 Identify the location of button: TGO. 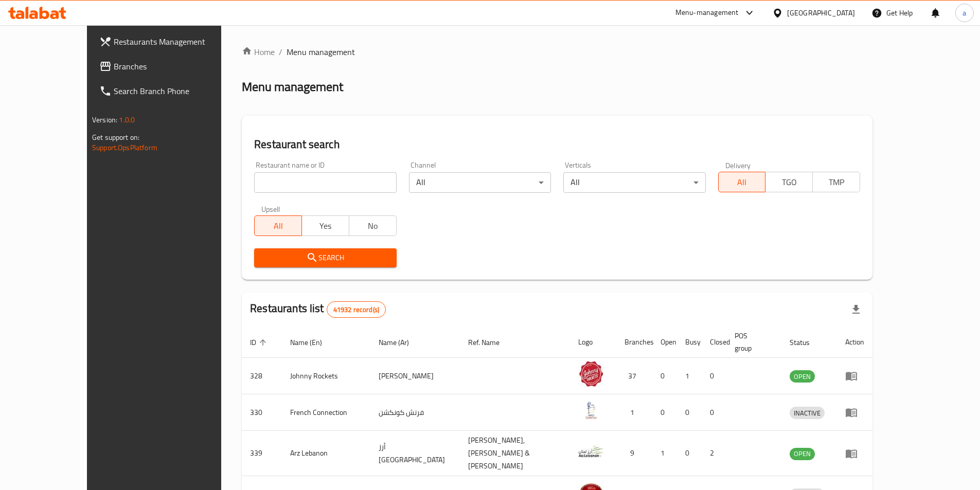
(789, 182).